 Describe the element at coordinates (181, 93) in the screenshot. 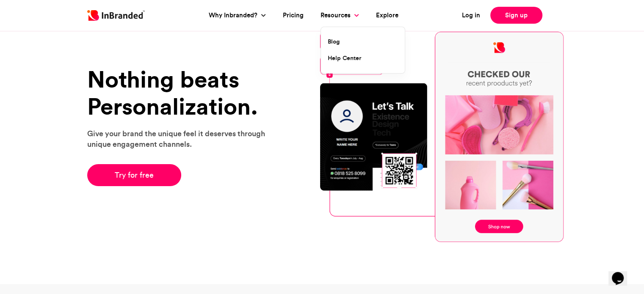

I see `h1: Nothing beats Personalization.` at that location.